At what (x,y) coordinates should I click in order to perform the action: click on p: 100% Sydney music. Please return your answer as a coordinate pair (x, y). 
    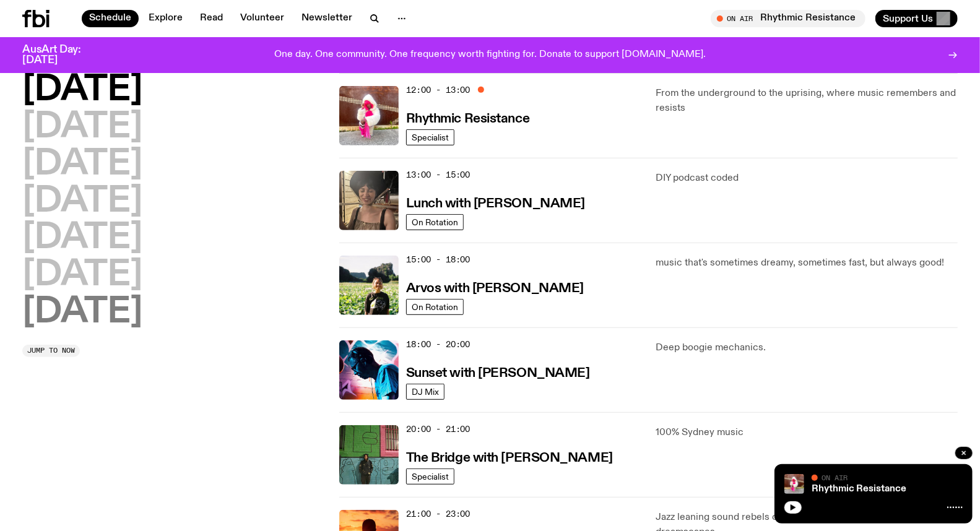
    Looking at the image, I should click on (807, 433).